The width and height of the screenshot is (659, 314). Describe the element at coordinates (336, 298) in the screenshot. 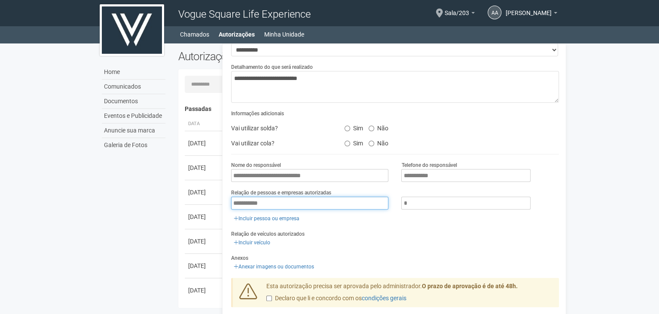

I see `label: Declaro que li e concordo com os` at that location.